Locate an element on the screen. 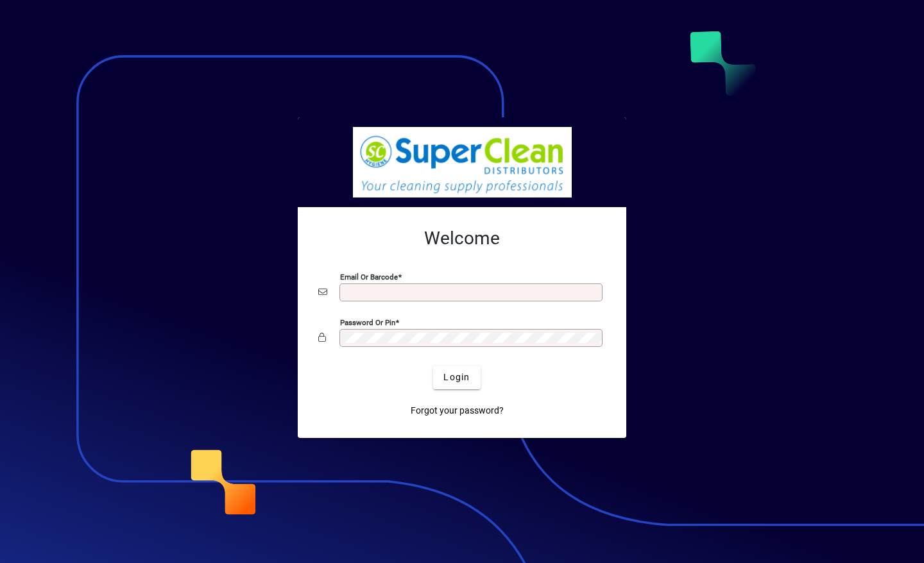 Image resolution: width=924 pixels, height=563 pixels. mat-label: Password or Pin is located at coordinates (368, 322).